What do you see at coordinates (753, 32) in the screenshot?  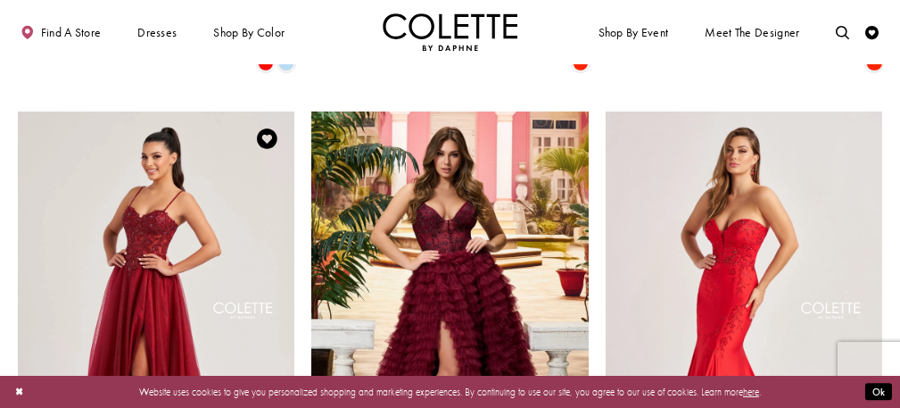 I see `a: Meet the designer` at bounding box center [753, 32].